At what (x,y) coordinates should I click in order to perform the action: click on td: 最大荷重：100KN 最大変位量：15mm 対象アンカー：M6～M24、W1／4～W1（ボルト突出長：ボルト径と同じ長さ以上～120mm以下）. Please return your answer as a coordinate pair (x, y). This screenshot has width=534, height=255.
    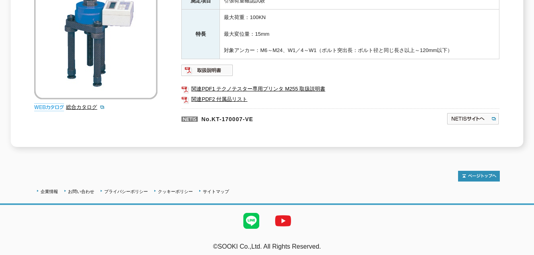
    Looking at the image, I should click on (359, 34).